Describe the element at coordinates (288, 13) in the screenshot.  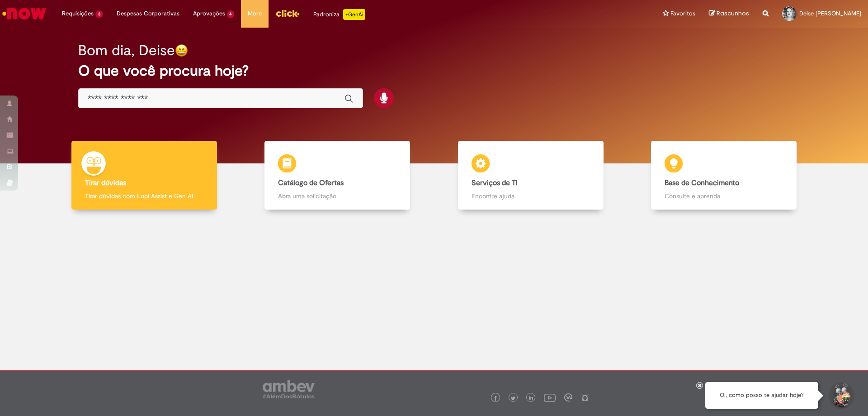
I see `img: click_logo_yellow_360x200.png` at that location.